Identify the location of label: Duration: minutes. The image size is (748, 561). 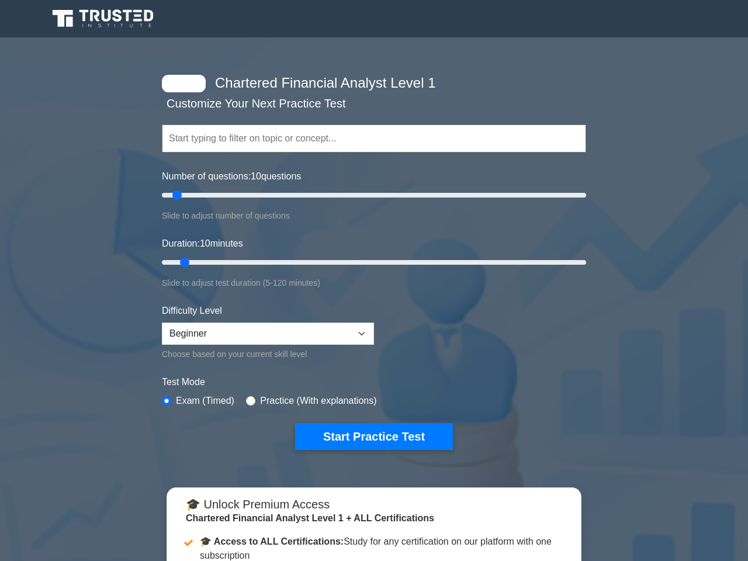
(202, 244).